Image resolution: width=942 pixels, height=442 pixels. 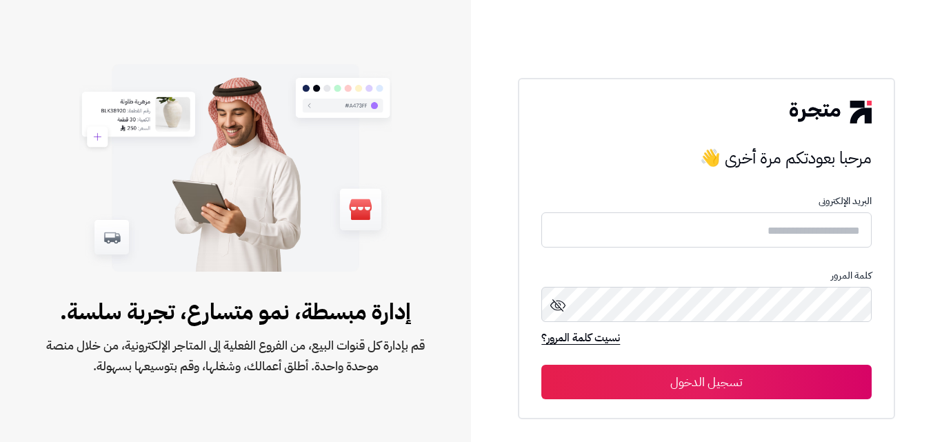 What do you see at coordinates (706, 201) in the screenshot?
I see `p: البريد الإلكترونى` at bounding box center [706, 201].